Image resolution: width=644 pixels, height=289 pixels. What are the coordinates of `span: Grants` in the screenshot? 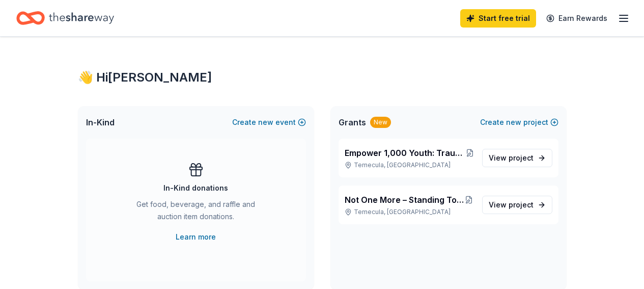 It's located at (352, 122).